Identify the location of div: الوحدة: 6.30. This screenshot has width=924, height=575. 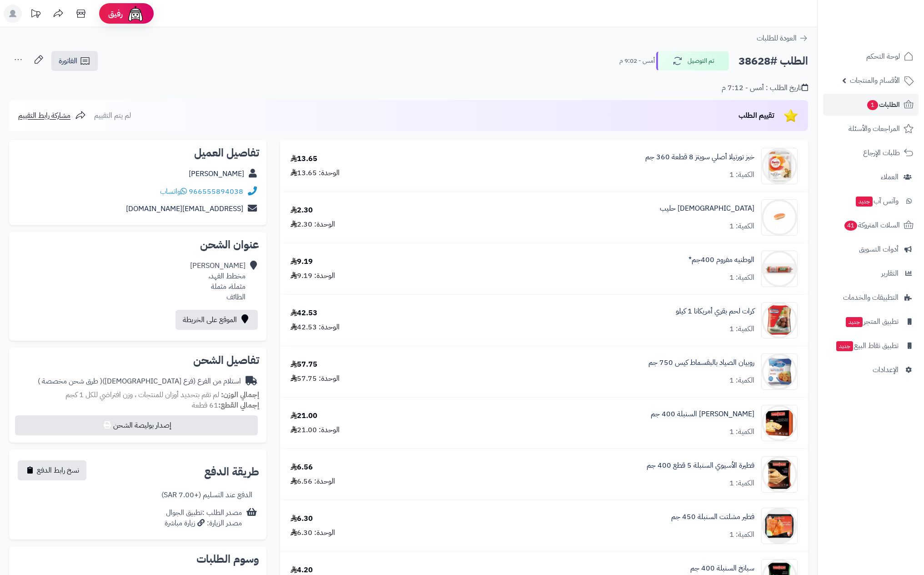
(313, 533).